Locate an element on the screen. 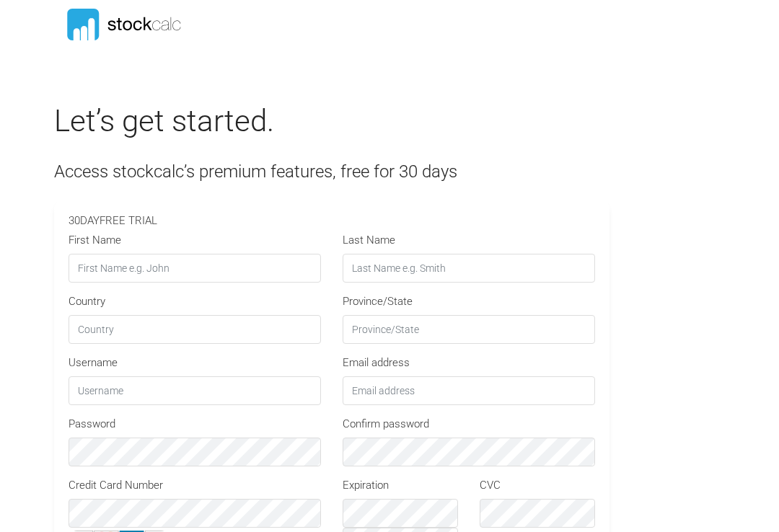  span: 30 is located at coordinates (74, 221).